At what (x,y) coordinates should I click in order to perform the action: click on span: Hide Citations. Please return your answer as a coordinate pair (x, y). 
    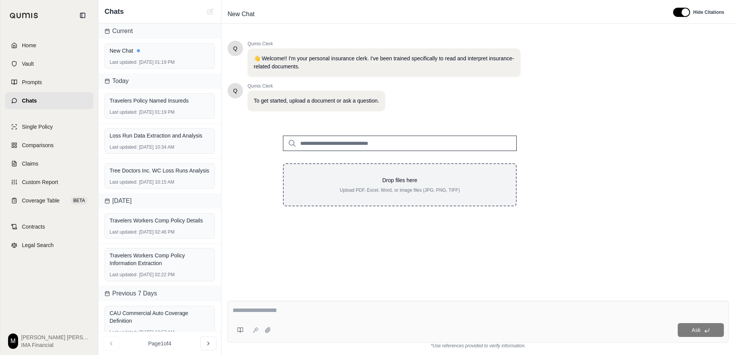
    Looking at the image, I should click on (708, 12).